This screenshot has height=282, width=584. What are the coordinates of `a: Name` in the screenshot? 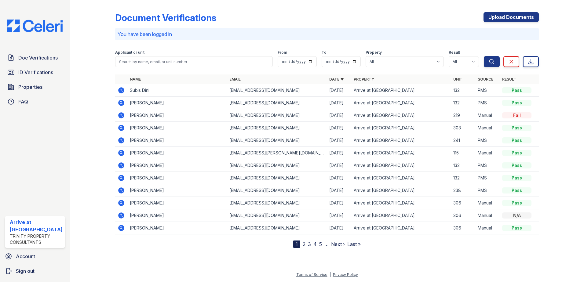 It's located at (135, 79).